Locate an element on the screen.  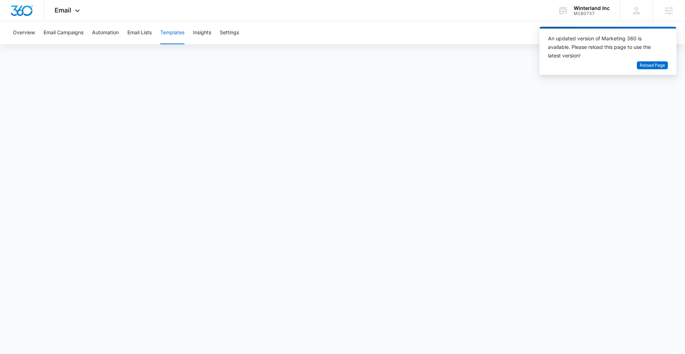
button: Reload Page is located at coordinates (652, 65).